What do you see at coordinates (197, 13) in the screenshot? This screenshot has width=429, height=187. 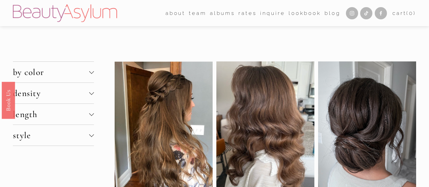 I see `span: team` at bounding box center [197, 13].